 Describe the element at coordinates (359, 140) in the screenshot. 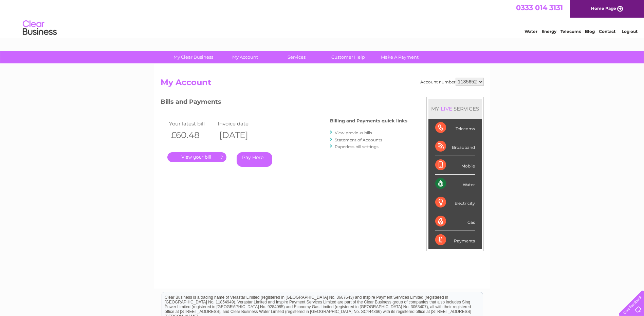

I see `a: Statement of Accounts` at that location.